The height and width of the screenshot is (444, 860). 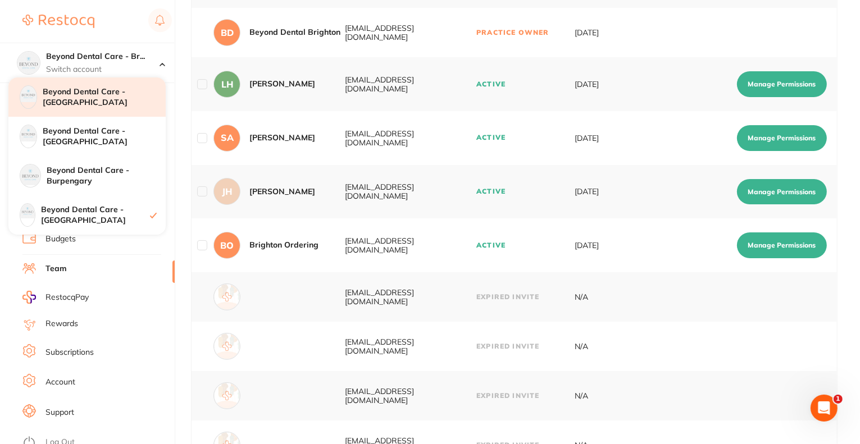 I want to click on p: Switch account, so click(x=103, y=70).